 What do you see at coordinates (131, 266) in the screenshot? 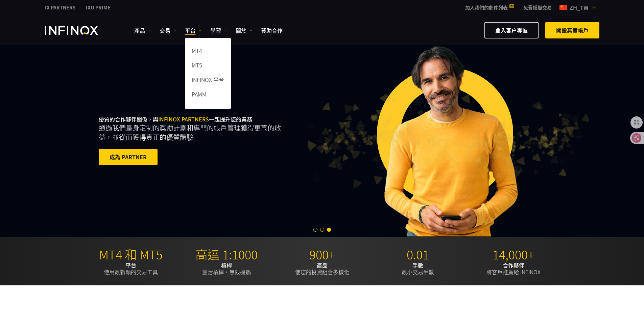
I see `strong: 平台` at bounding box center [131, 266].